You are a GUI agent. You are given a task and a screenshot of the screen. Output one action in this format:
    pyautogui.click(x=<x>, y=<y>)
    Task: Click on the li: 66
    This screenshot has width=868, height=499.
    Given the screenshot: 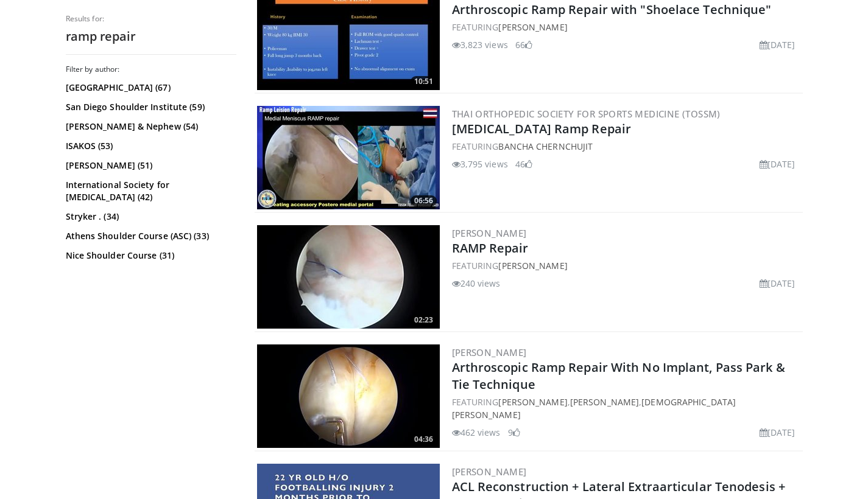 What is the action you would take?
    pyautogui.click(x=523, y=45)
    